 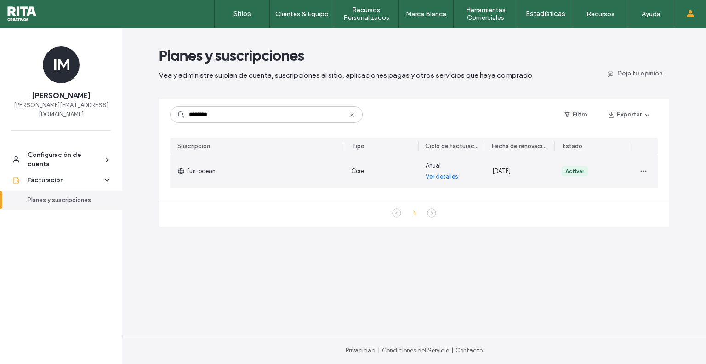 What do you see at coordinates (61, 65) in the screenshot?
I see `div: IM` at bounding box center [61, 65].